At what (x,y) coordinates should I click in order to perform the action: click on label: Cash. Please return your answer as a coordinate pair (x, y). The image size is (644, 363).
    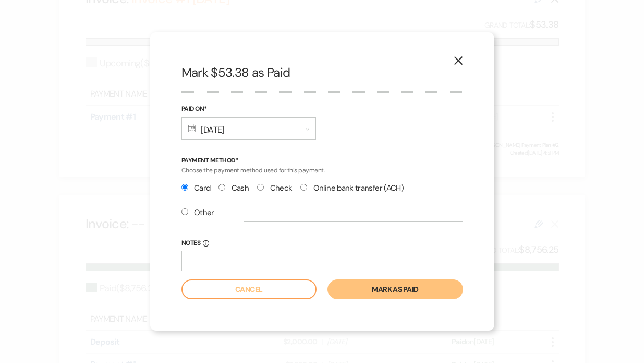
    Looking at the image, I should click on (234, 188).